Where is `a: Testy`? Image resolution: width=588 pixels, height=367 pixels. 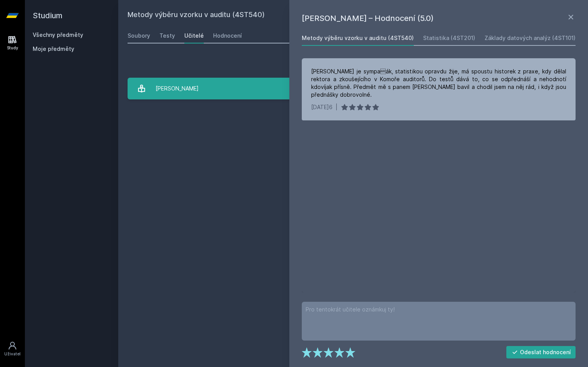 a: Testy is located at coordinates (167, 36).